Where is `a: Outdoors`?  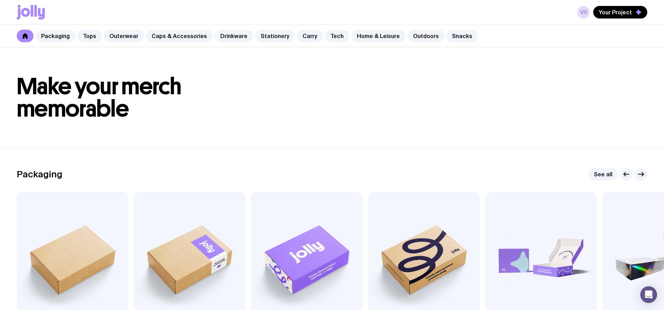 a: Outdoors is located at coordinates (426, 36).